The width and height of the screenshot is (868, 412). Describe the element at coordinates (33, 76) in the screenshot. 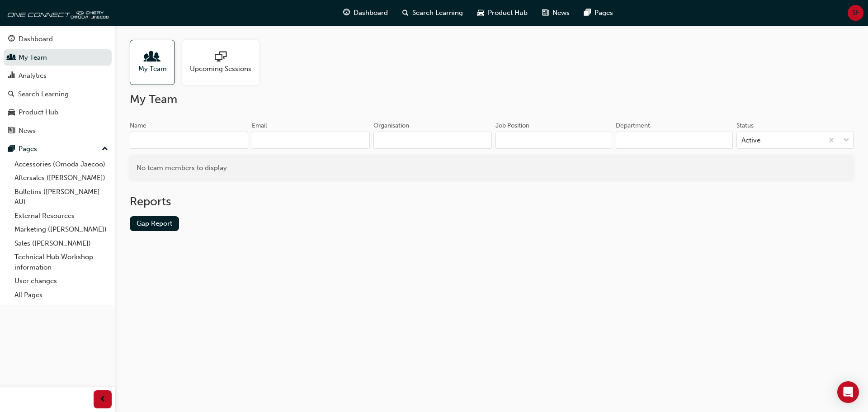

I see `div: Analytics` at that location.